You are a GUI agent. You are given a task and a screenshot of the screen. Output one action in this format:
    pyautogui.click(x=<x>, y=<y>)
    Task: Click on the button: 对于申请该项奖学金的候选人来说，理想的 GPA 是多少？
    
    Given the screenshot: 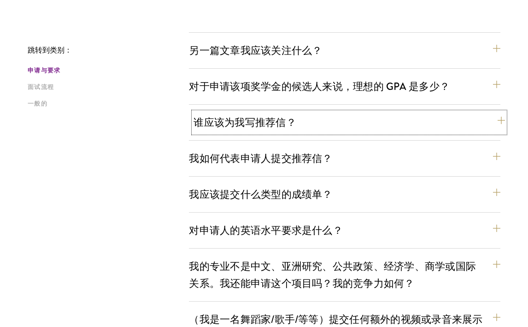 What is the action you would take?
    pyautogui.click(x=345, y=86)
    